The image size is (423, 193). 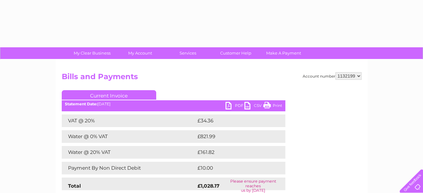 What do you see at coordinates (236, 53) in the screenshot?
I see `a: Customer Help` at bounding box center [236, 53].